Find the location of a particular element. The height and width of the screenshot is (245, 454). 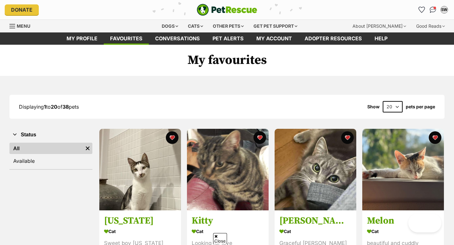

a: conversations is located at coordinates (177, 38).